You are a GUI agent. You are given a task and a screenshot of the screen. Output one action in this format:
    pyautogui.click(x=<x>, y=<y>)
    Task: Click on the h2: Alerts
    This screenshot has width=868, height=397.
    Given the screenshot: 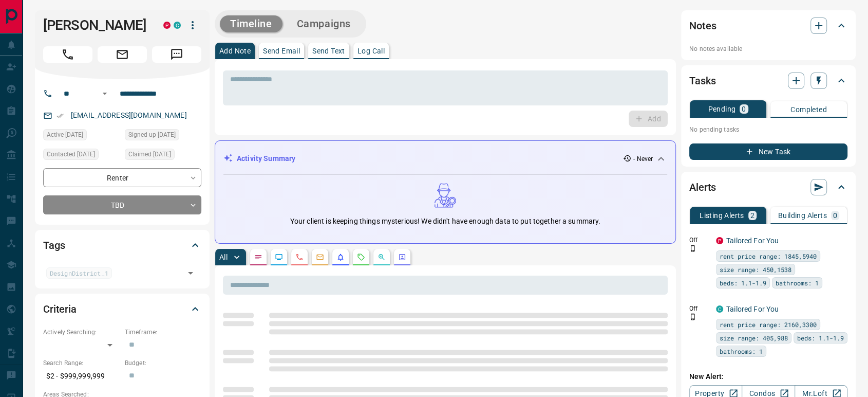 What is the action you would take?
    pyautogui.click(x=702, y=187)
    